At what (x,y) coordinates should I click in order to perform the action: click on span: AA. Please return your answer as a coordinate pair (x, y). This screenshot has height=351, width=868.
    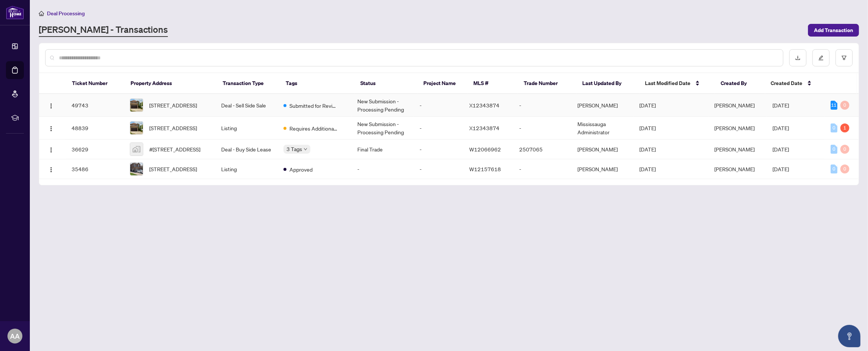
    Looking at the image, I should click on (15, 336).